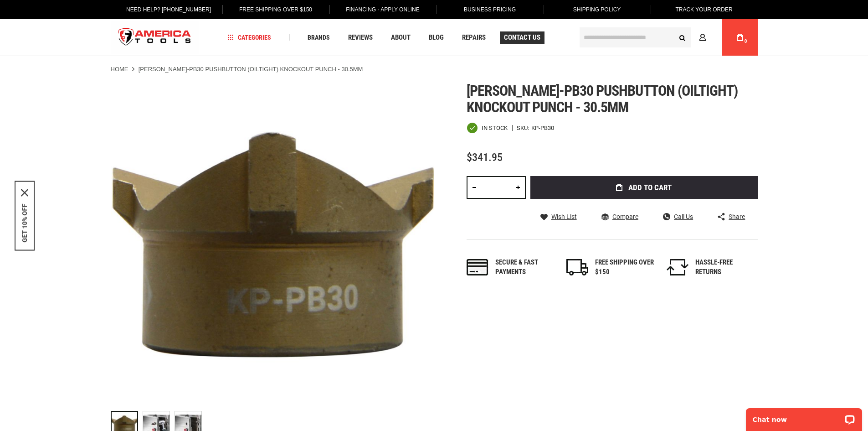 The width and height of the screenshot is (868, 431). I want to click on span: Blog, so click(436, 37).